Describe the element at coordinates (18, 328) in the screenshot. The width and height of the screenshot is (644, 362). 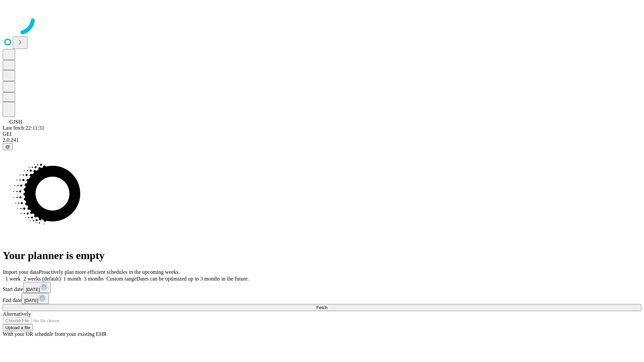
I see `button: Upload a file` at that location.